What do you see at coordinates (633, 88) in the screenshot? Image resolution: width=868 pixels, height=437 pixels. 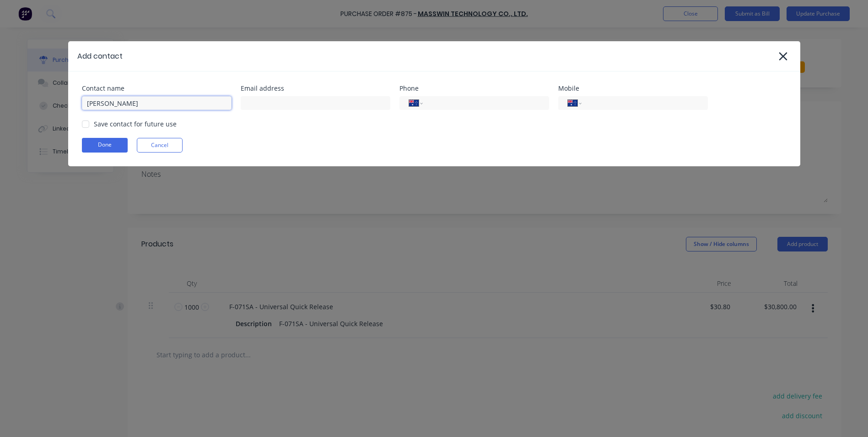 I see `div: Mobile` at bounding box center [633, 88].